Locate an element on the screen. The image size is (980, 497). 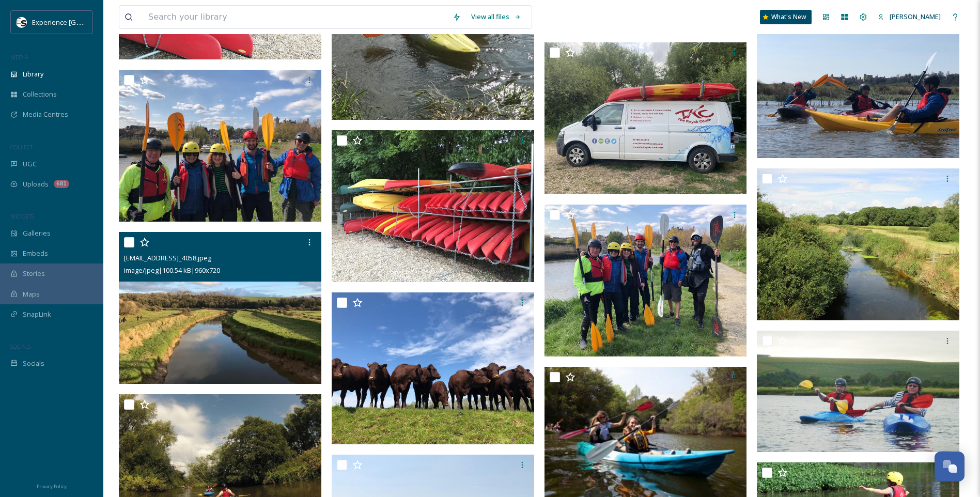
span: Galleries is located at coordinates (36, 233).